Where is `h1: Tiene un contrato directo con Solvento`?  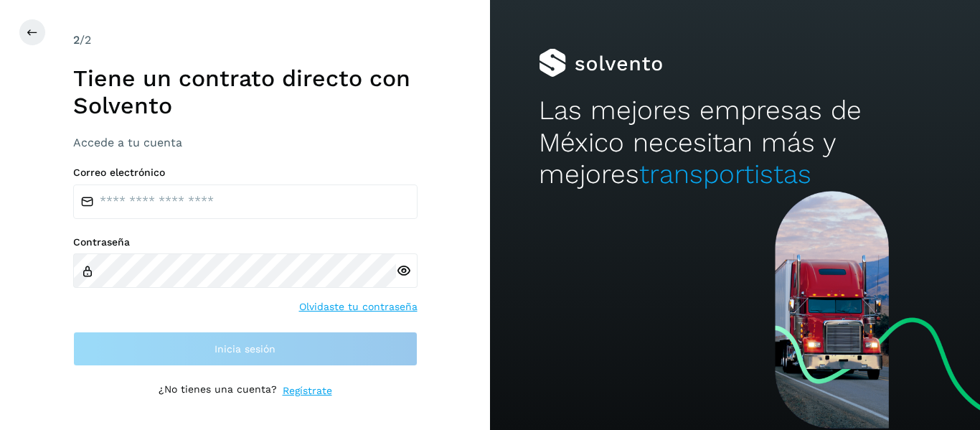
h1: Tiene un contrato directo con Solvento is located at coordinates (246, 92).